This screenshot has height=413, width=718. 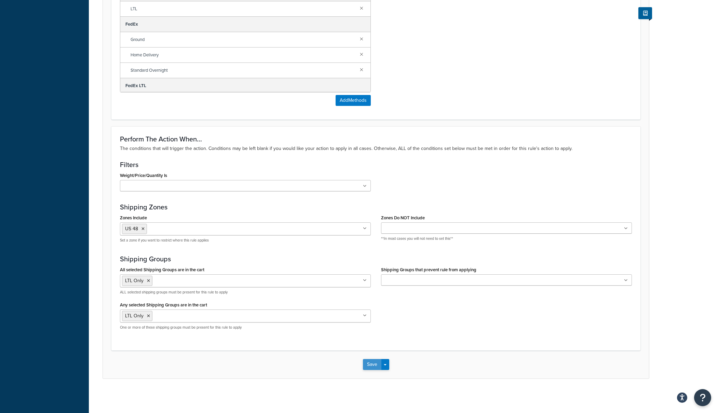 What do you see at coordinates (428, 270) in the screenshot?
I see `label: Shipping Groups that prevent rule from applying` at bounding box center [428, 270].